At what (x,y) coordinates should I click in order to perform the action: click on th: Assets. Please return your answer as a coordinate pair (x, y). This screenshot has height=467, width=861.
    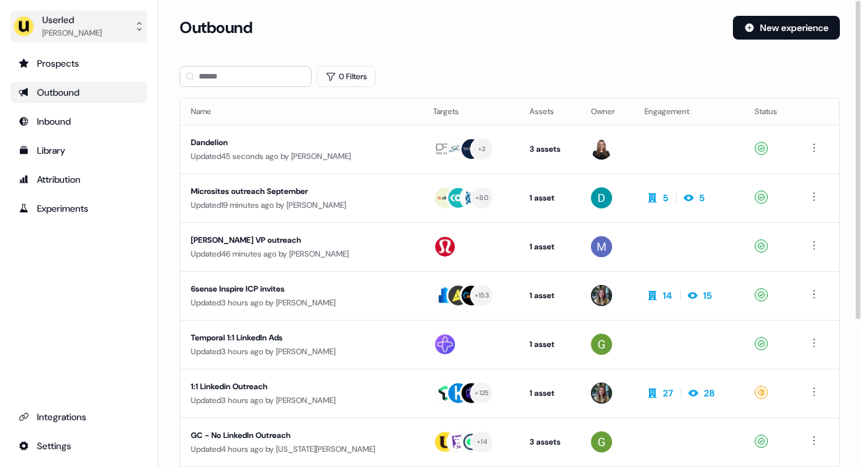
    Looking at the image, I should click on (549, 112).